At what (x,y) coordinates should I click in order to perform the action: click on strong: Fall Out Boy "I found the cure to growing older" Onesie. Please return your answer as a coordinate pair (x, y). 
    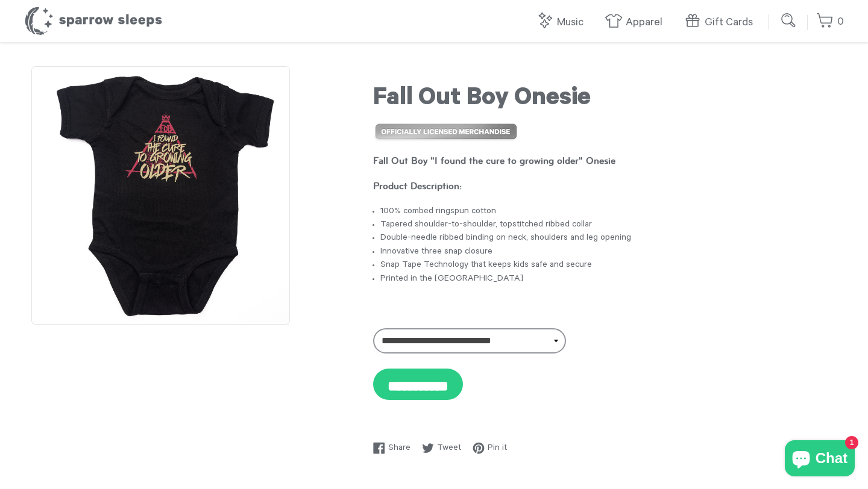
    Looking at the image, I should click on (494, 161).